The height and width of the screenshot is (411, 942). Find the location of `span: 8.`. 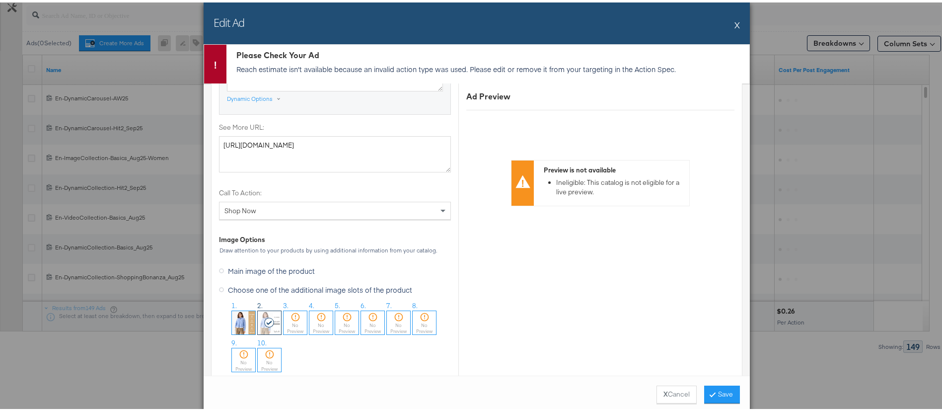

span: 8. is located at coordinates (415, 303).